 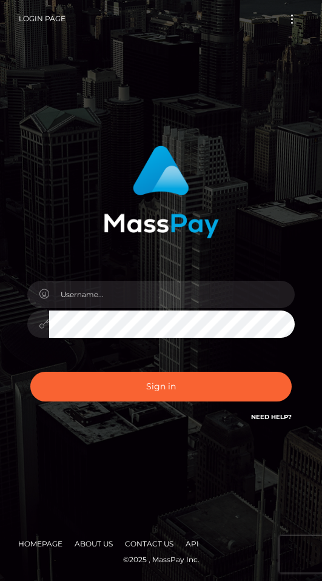 What do you see at coordinates (161, 560) in the screenshot?
I see `div: © 2025 , MassPay Inc.` at bounding box center [161, 560].